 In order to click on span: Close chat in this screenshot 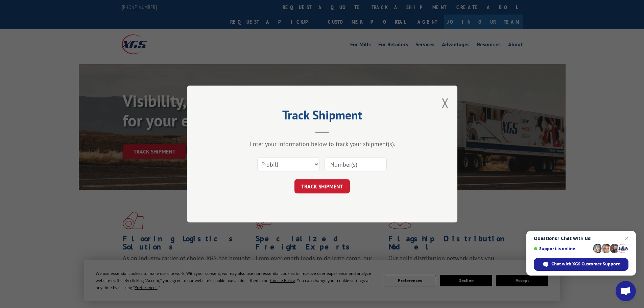, I will do `click(627, 238)`.